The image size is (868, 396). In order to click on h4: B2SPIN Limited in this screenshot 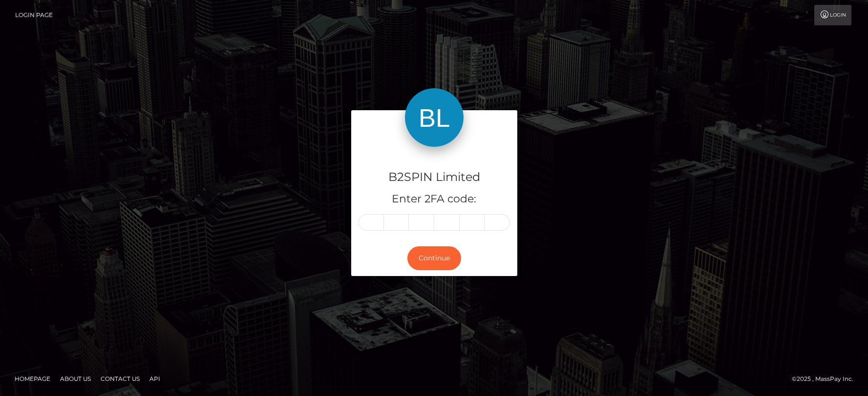, I will do `click(434, 177)`.